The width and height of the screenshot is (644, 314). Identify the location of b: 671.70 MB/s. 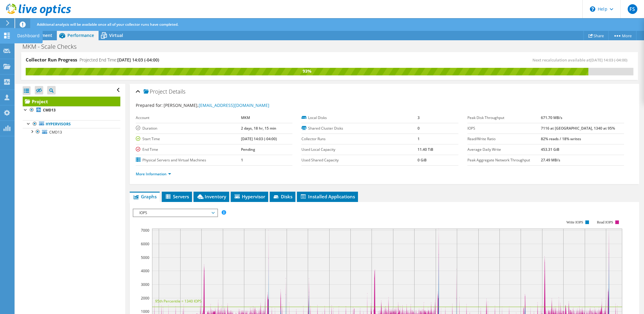
(552, 117).